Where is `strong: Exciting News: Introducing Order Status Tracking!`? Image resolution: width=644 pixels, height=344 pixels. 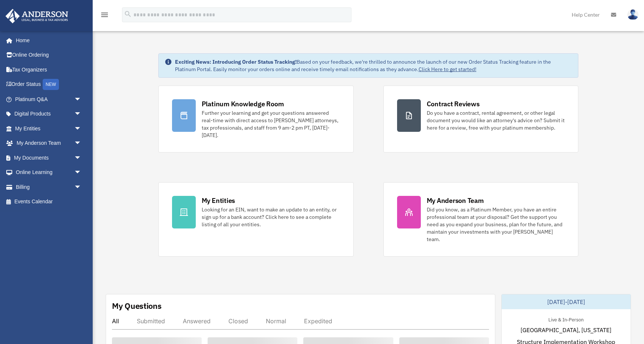 strong: Exciting News: Introducing Order Status Tracking! is located at coordinates (236, 62).